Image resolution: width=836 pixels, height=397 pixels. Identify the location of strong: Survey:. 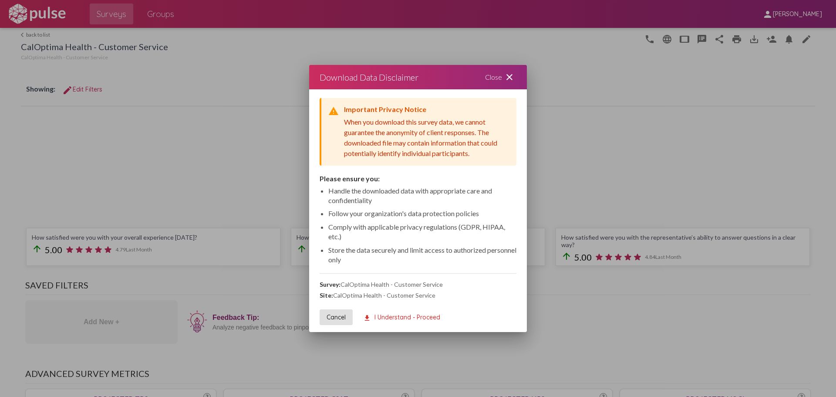
(330, 284).